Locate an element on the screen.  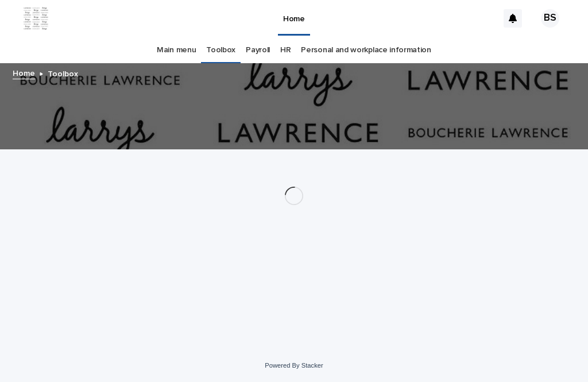
a: Home is located at coordinates (23, 72).